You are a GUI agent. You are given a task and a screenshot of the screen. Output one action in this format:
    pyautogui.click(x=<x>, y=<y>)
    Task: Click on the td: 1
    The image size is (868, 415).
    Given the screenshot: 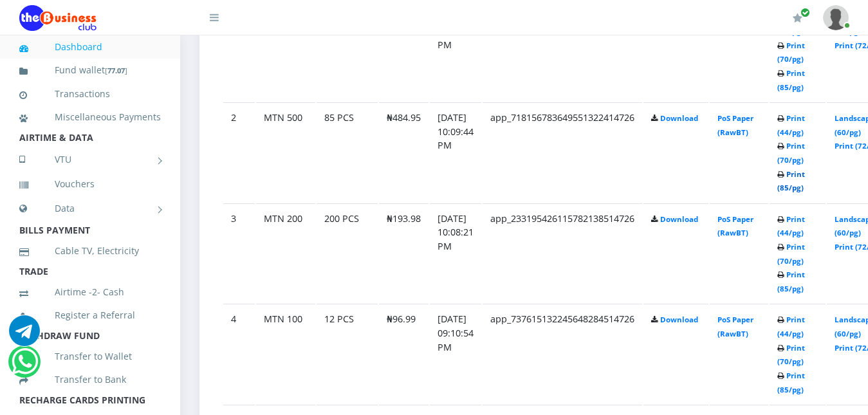 What is the action you would take?
    pyautogui.click(x=239, y=52)
    